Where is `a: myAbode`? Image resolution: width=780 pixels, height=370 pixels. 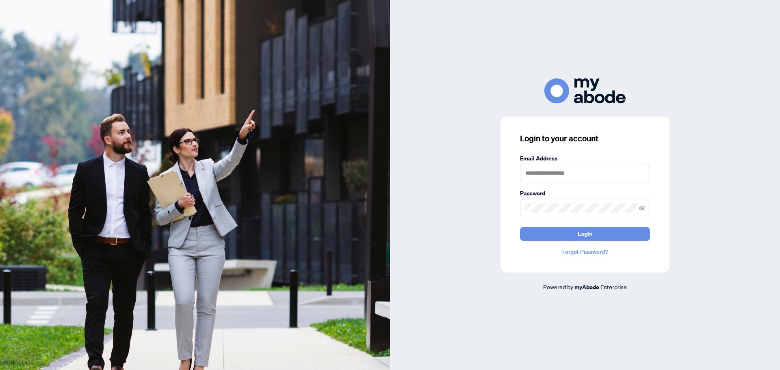 a: myAbode is located at coordinates (586, 287).